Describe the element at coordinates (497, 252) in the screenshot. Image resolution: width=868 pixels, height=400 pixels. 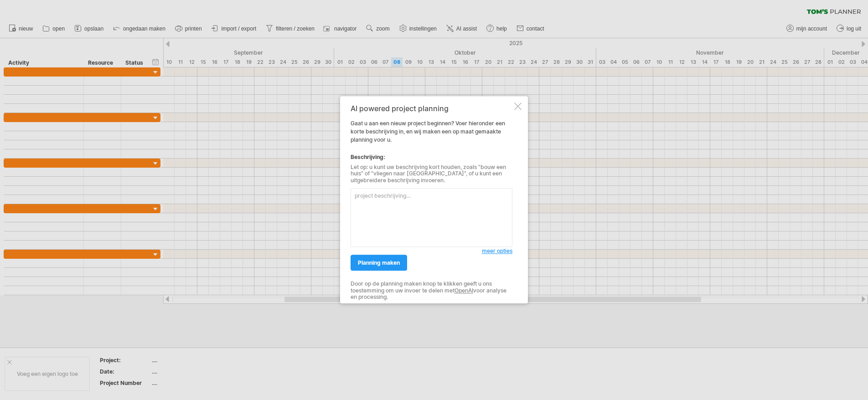
I see `a: meer opties` at that location.